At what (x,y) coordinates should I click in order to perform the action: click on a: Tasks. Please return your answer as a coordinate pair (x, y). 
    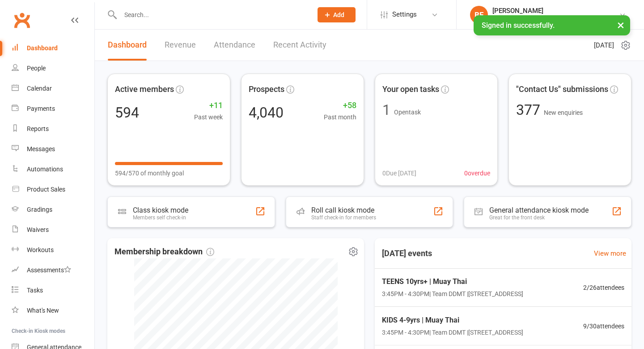
    Looking at the image, I should click on (53, 290).